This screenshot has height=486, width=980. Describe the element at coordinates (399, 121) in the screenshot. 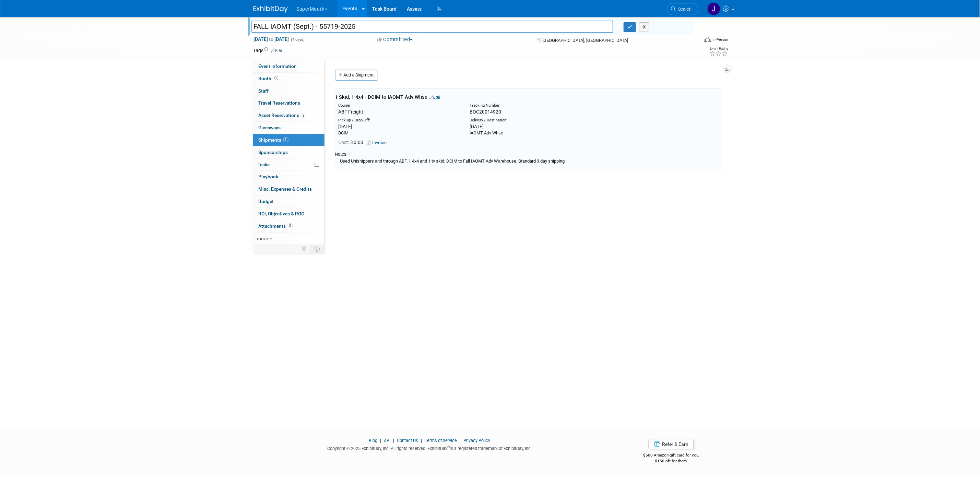

I see `div: Pick-up / Drop-Off:` at that location.